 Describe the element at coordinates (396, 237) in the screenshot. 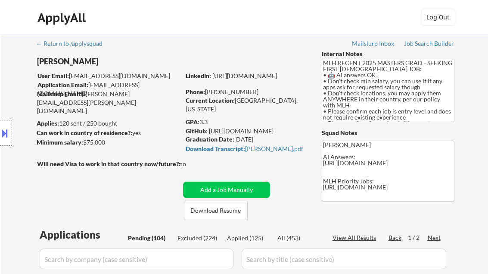

I see `div: Back` at that location.